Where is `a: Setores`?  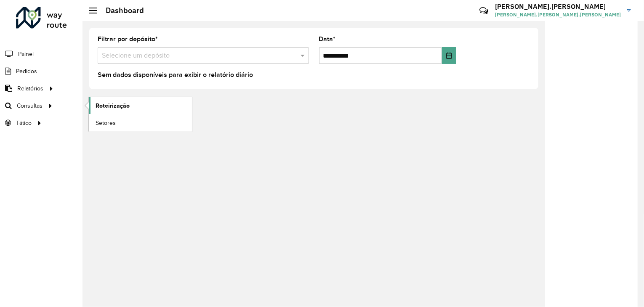
a: Setores is located at coordinates (140, 123).